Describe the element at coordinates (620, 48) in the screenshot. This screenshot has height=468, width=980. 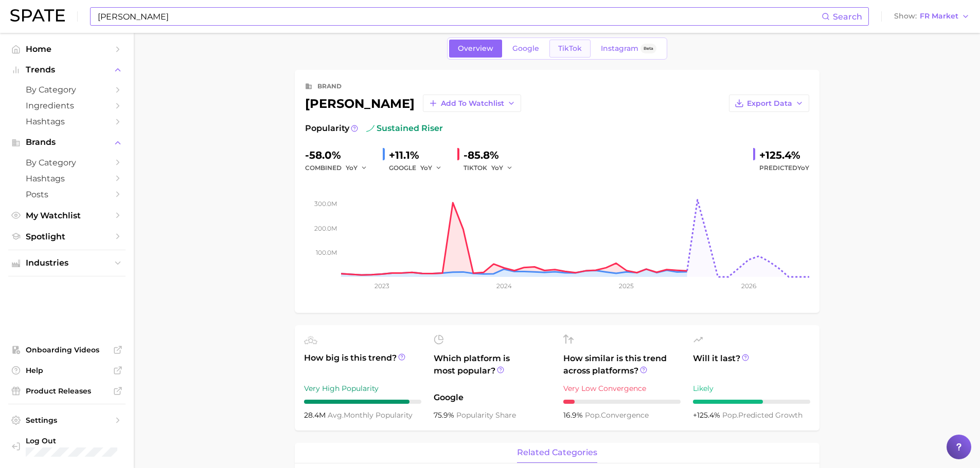
I see `span: Instagram` at that location.